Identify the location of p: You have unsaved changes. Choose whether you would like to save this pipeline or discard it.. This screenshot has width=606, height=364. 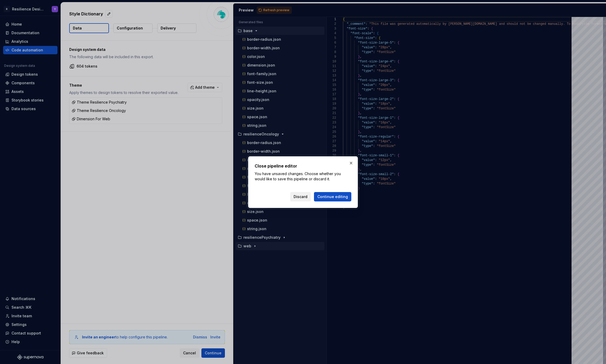
(303, 176).